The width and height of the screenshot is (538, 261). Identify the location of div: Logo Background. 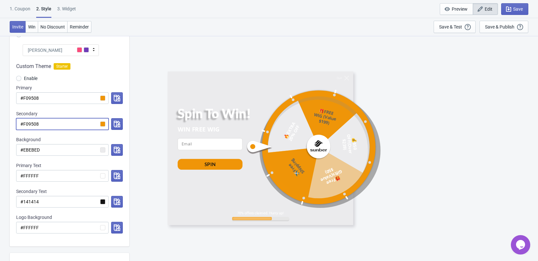
(69, 217).